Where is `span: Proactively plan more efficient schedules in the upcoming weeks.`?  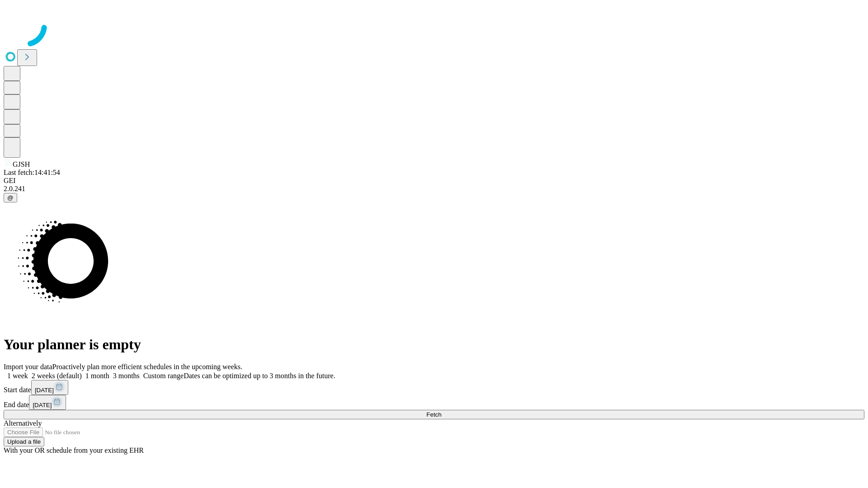
span: Proactively plan more efficient schedules in the upcoming weeks. is located at coordinates (147, 366).